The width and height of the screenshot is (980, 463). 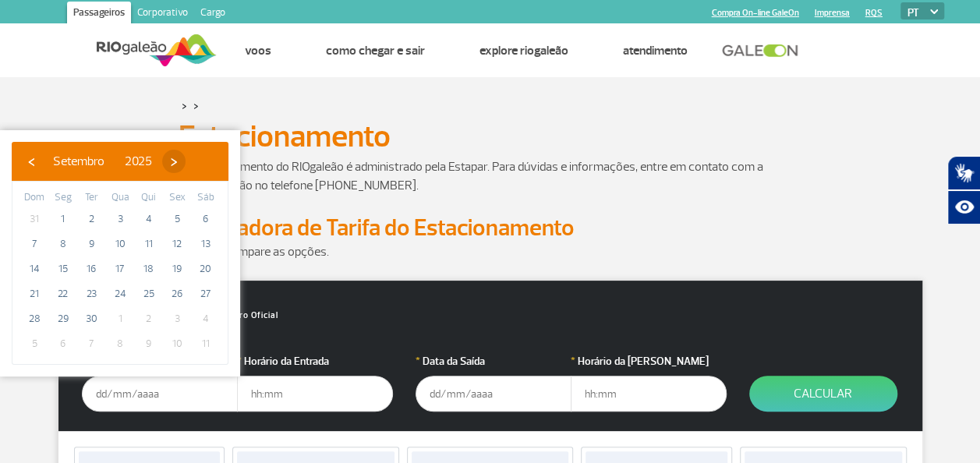 What do you see at coordinates (149, 294) in the screenshot?
I see `span: 25` at bounding box center [149, 294].